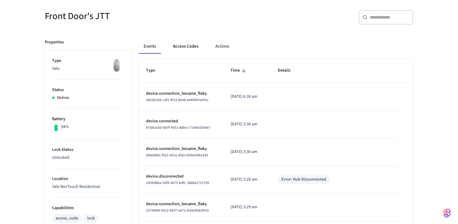  What do you see at coordinates (65, 127) in the screenshot?
I see `p: 94%` at bounding box center [65, 127].